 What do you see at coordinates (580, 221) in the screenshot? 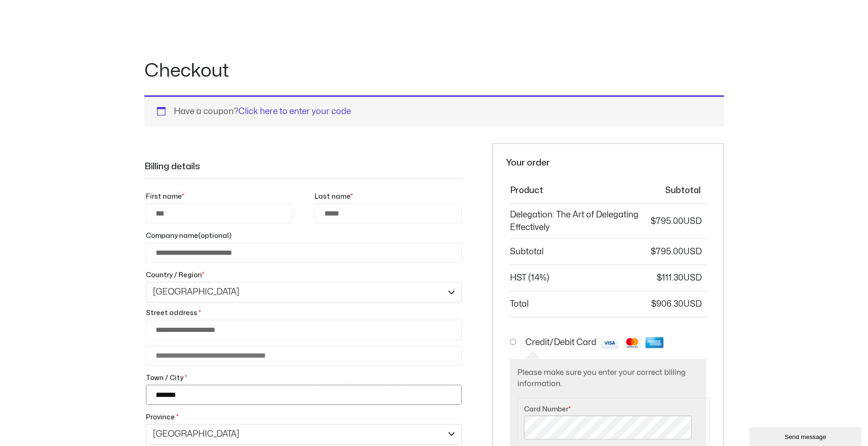
I see `td: Delegation: The Art of Delegating Effectively` at bounding box center [580, 221].